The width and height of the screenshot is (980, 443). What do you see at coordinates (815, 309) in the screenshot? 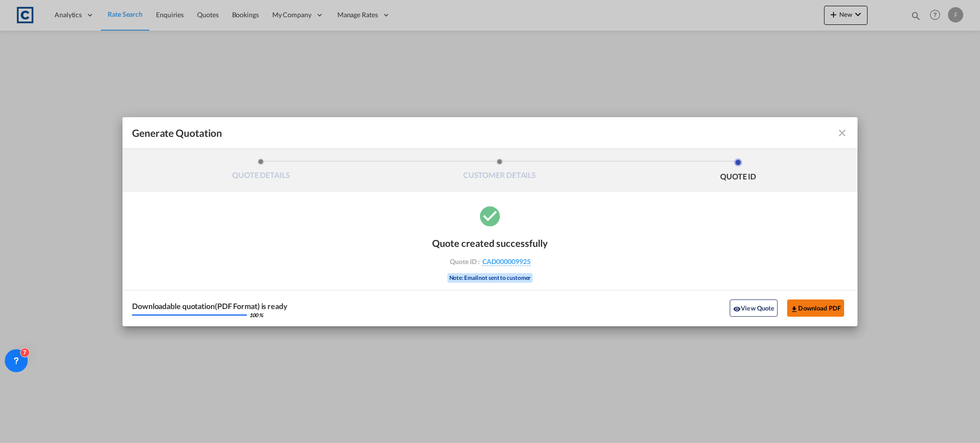
I see `button: Download PDF` at bounding box center [815, 309].